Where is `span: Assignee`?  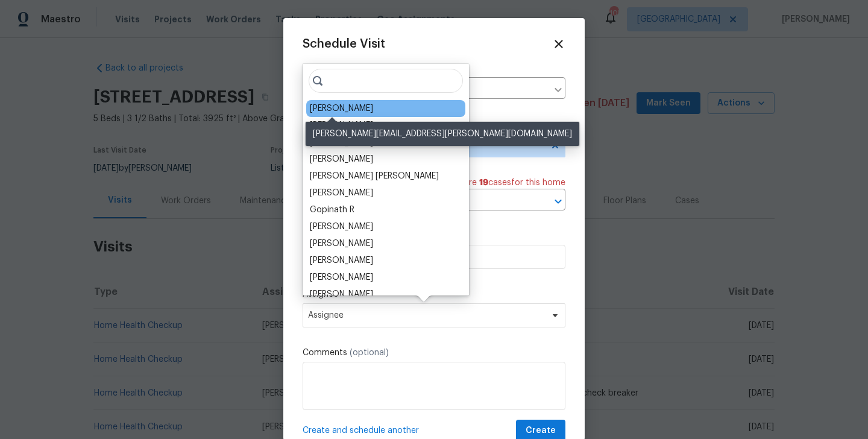
span: Assignee is located at coordinates (426, 316).